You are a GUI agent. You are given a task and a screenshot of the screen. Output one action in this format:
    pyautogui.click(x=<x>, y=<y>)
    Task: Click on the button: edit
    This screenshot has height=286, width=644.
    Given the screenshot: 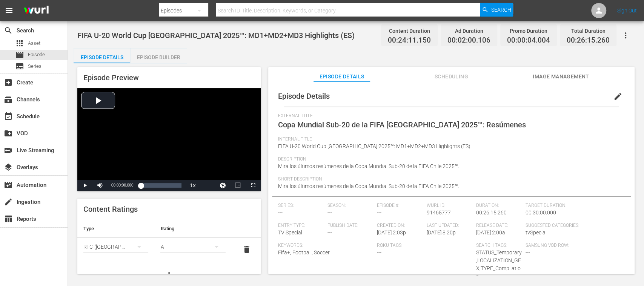 What is the action you would take?
    pyautogui.click(x=618, y=96)
    